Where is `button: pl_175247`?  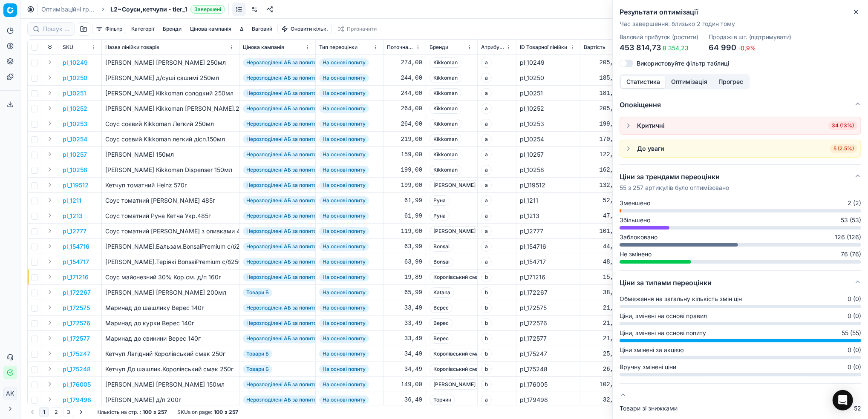
button: pl_175247 is located at coordinates (76, 354).